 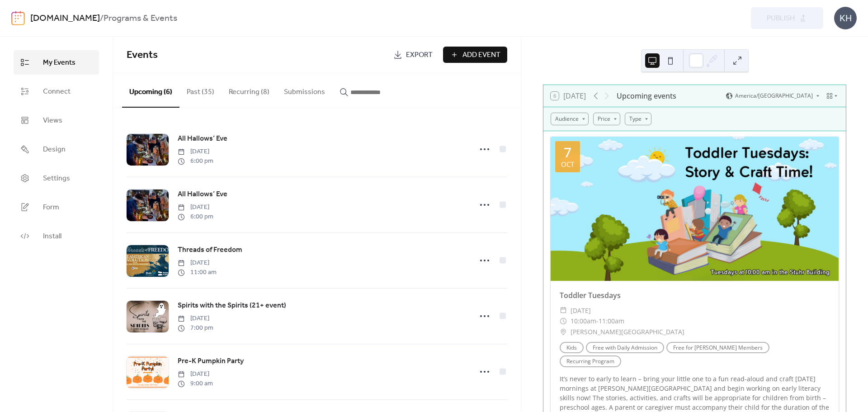 I want to click on b: Programs & Events, so click(x=140, y=18).